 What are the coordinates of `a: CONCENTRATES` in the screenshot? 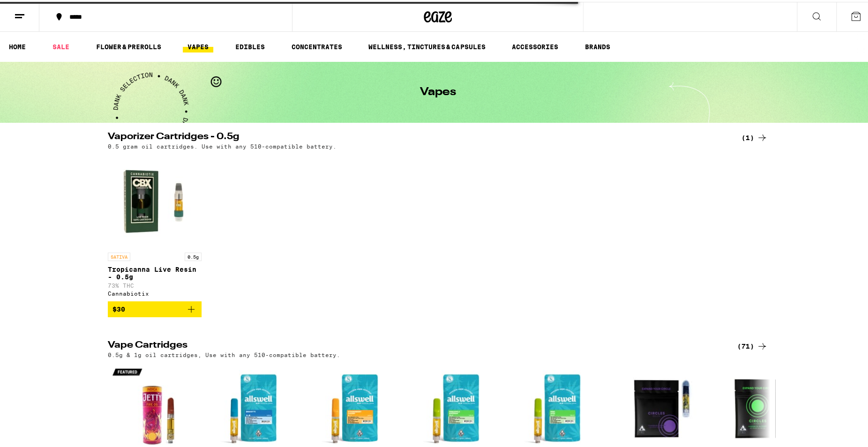 It's located at (317, 45).